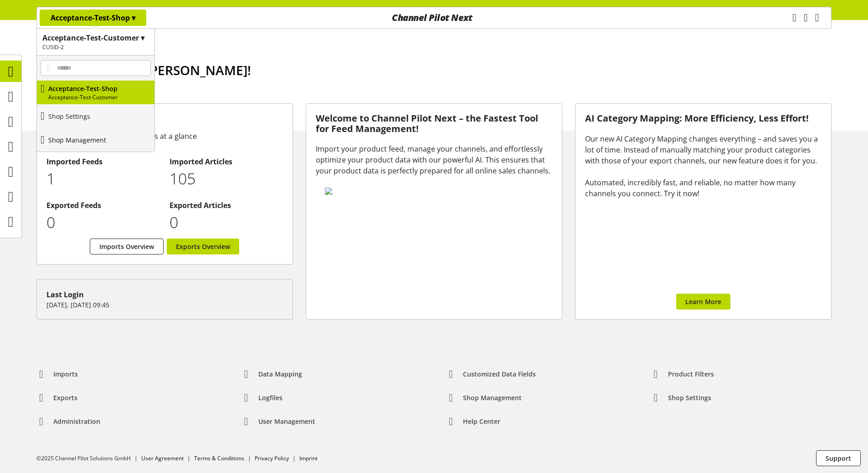 The image size is (868, 473). What do you see at coordinates (682, 374) in the screenshot?
I see `a: Product Filters` at bounding box center [682, 374].